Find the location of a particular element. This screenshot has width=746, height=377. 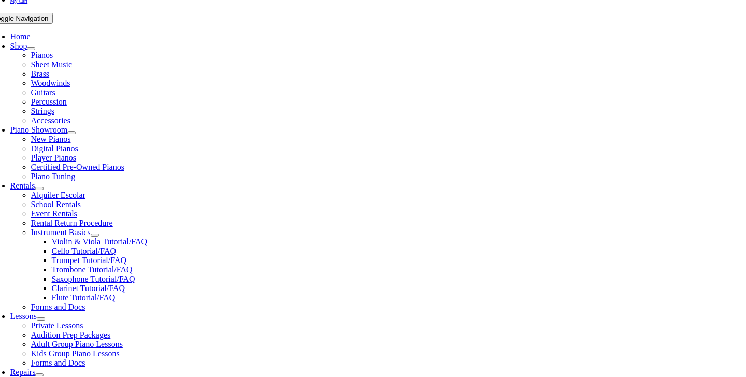

a: Trumpet Tutorial/FAQ is located at coordinates (89, 260).